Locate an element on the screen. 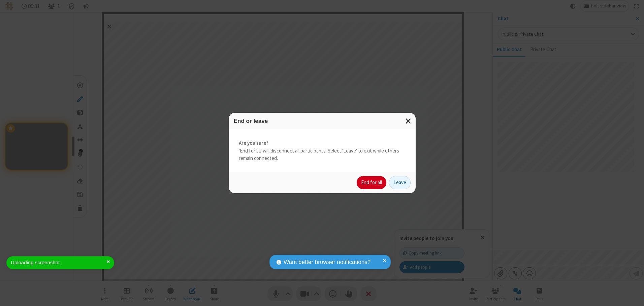 The image size is (644, 306). div: 'End for all' will disconnect all participants. Select 'Leave' to exit while others remain connec... is located at coordinates (322, 151).